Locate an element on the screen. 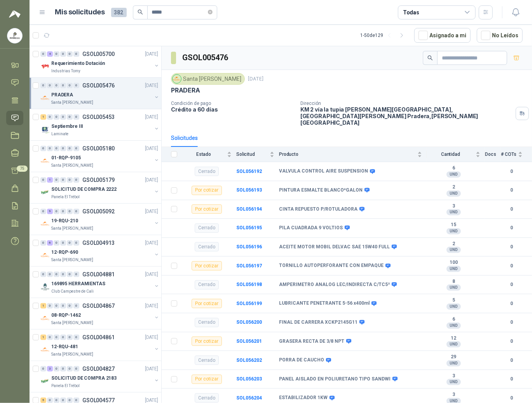 The height and width of the screenshot is (403, 532). p: GSOL004867 is located at coordinates (98, 305).